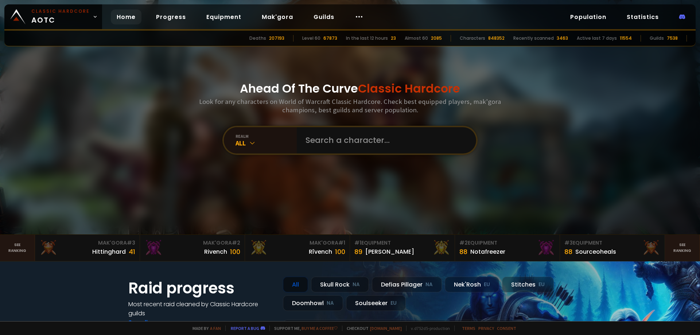 The width and height of the screenshot is (700, 335). What do you see at coordinates (507, 248) in the screenshot?
I see `a: #2Equipment88Notafreezer` at bounding box center [507, 248].